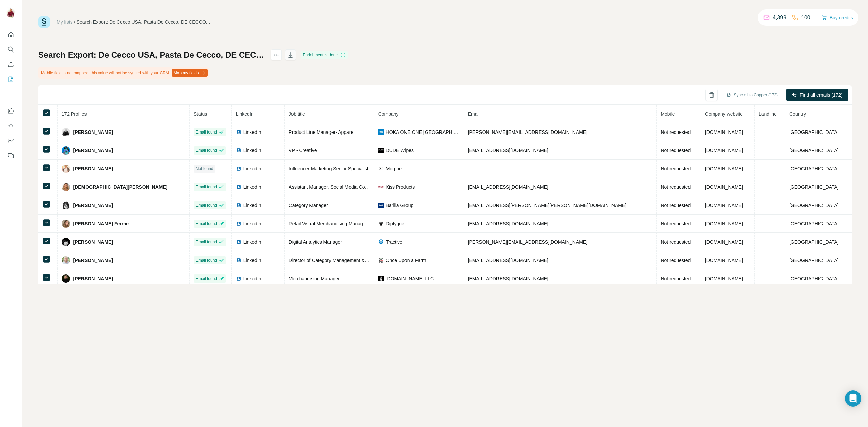 This screenshot has width=868, height=427. Describe the element at coordinates (297, 114) in the screenshot. I see `span: Job title` at that location.